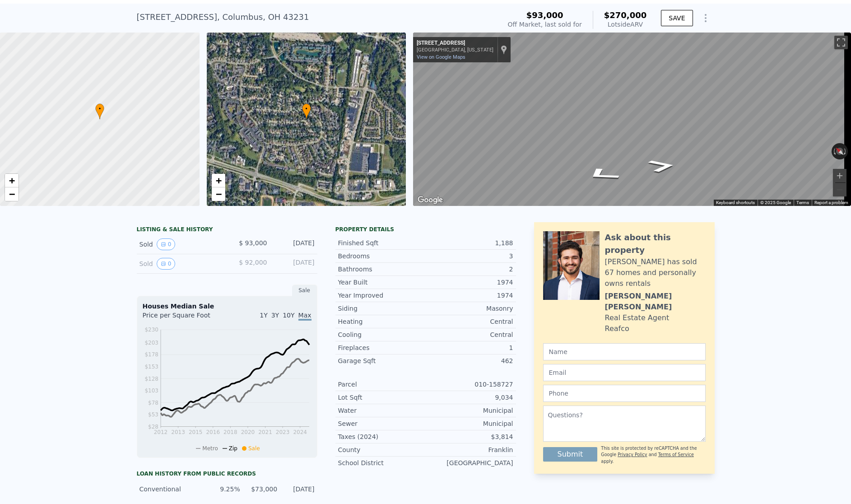 The image size is (851, 504). What do you see at coordinates (840, 190) in the screenshot?
I see `button: Zoom out` at bounding box center [840, 190].